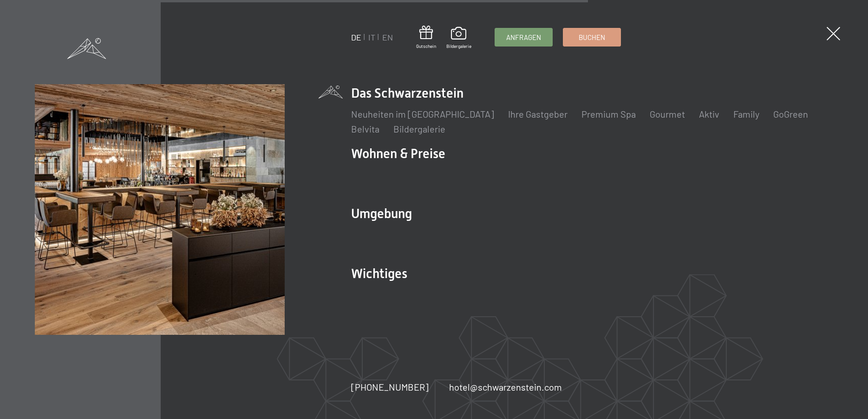 This screenshot has height=419, width=868. Describe the element at coordinates (459, 46) in the screenshot. I see `span: Bildergalerie` at that location.